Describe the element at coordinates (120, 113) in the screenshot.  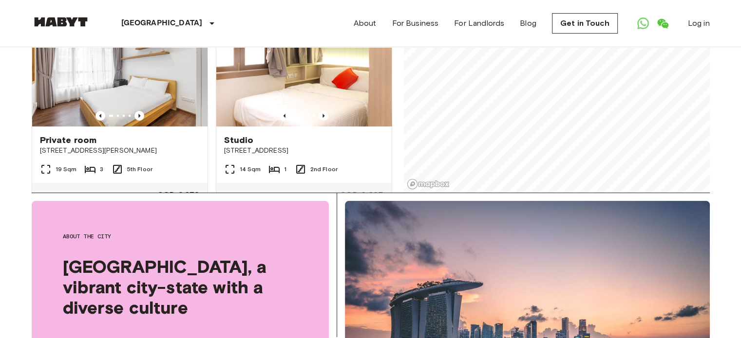
I see `a: Marketing picture of unit SG-01-003-008-01Previous imagePrevious imagePrivate room[STREET_ADDRESS...` at that location.